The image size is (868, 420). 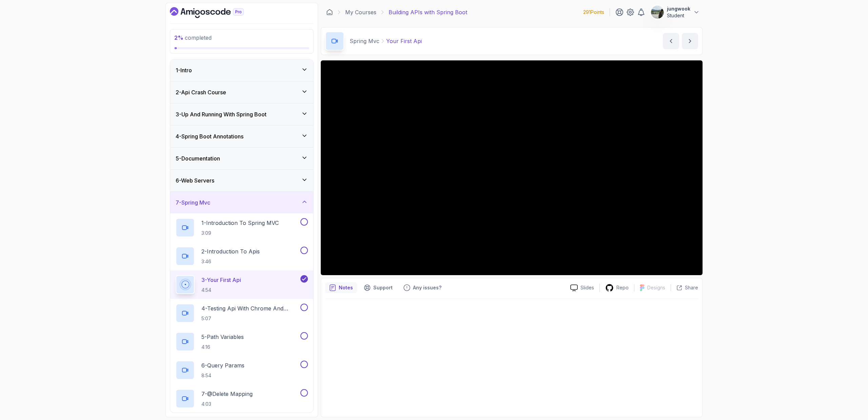 What do you see at coordinates (242, 341) in the screenshot?
I see `button: 5-Path Variables4:16` at bounding box center [242, 341].